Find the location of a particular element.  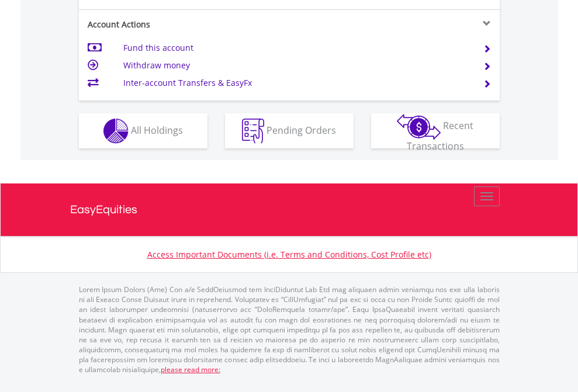

span: Pending Orders is located at coordinates (301, 130).